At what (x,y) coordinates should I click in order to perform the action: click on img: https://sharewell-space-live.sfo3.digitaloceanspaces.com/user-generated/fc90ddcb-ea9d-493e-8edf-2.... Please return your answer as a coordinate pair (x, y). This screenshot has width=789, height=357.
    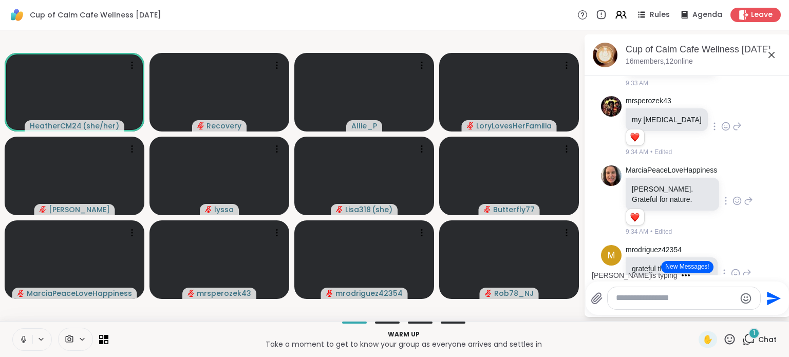
    Looking at the image, I should click on (611, 106).